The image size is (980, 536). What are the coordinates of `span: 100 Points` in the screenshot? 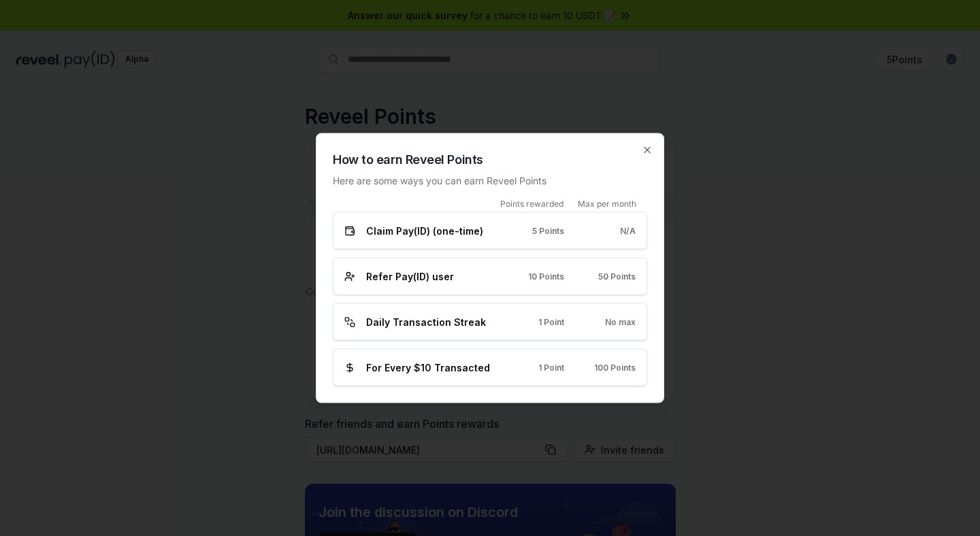 It's located at (615, 368).